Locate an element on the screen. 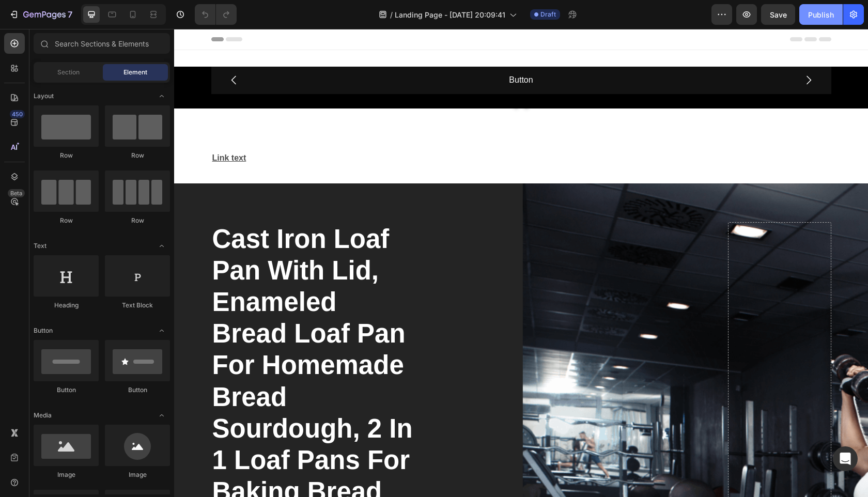 This screenshot has width=868, height=497. span: Layout is located at coordinates (43, 96).